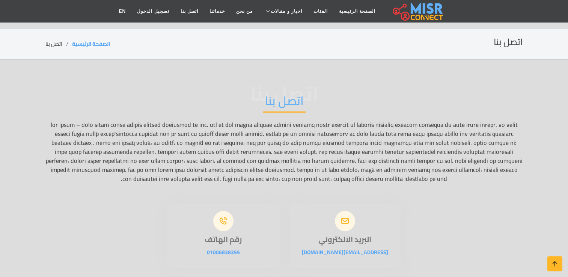  I want to click on h3: البريد الالكتروني, so click(345, 240).